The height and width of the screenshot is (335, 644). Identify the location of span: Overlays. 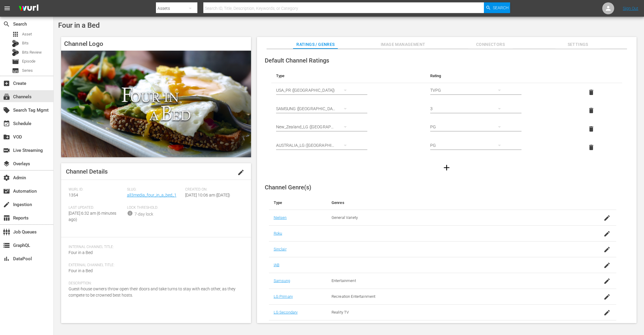
(6, 164).